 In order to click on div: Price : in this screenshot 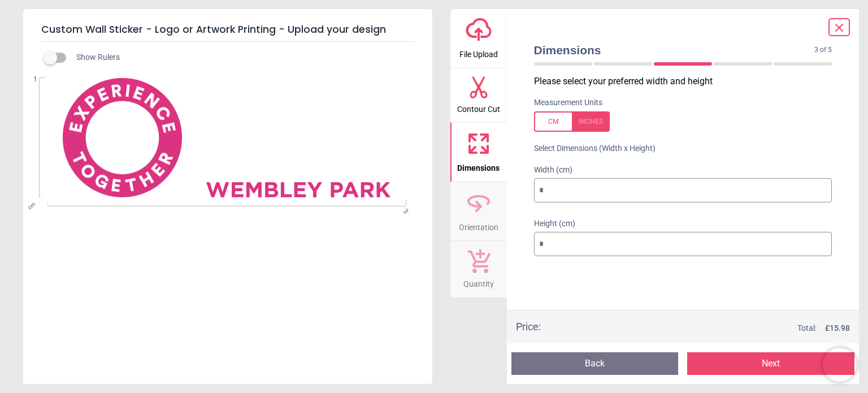, I will do `click(528, 326)`.